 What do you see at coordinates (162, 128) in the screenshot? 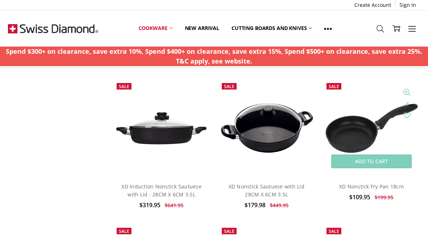
I see `img: XD Induction Nonstick Sautuese with Lid - 28CM X 6CM 3.5L` at bounding box center [162, 128].